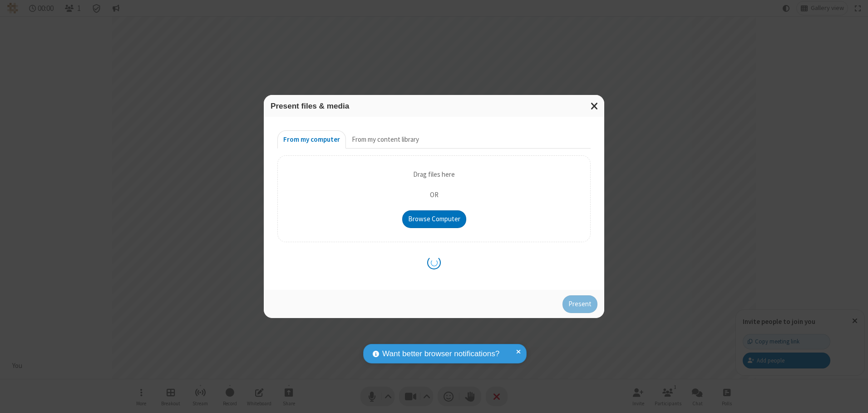 This screenshot has height=413, width=868. I want to click on button: Browse Computer, so click(434, 219).